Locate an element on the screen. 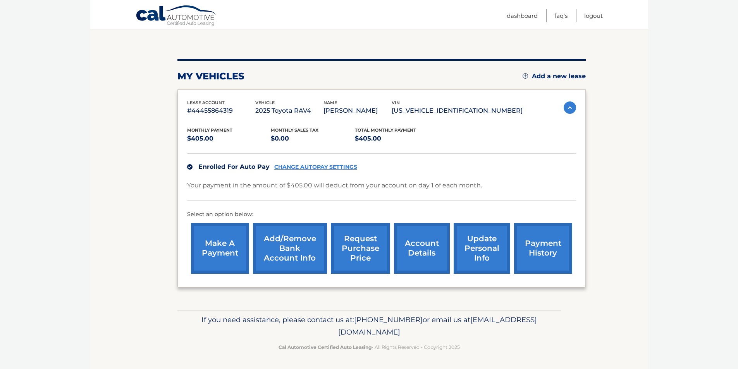 This screenshot has width=738, height=369. span: vin is located at coordinates (395, 103).